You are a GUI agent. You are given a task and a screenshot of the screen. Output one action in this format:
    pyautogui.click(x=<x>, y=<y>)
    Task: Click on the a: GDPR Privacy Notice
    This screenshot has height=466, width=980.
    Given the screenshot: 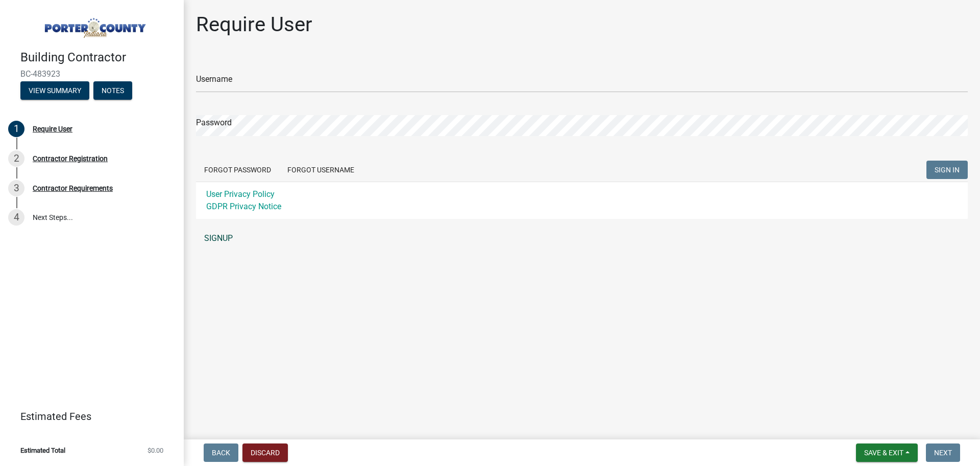 What is the action you would take?
    pyautogui.click(x=244, y=206)
    